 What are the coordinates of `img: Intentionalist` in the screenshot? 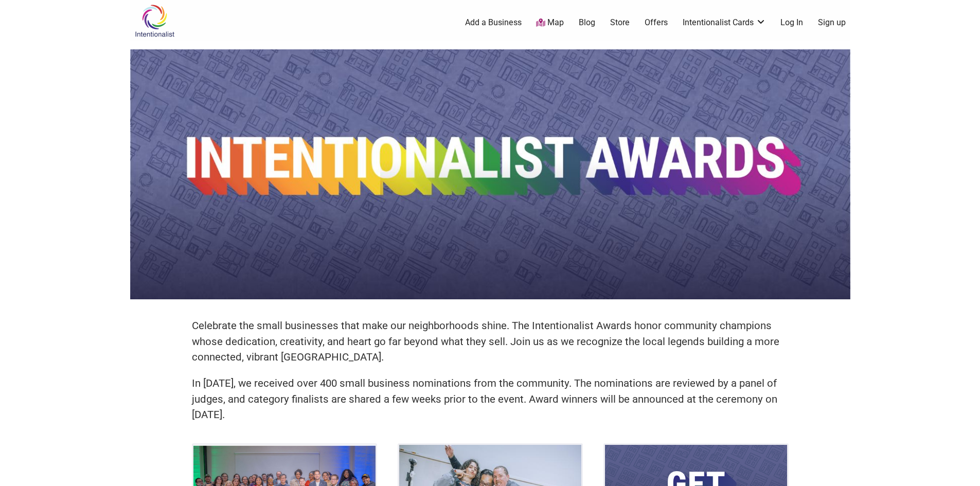 It's located at (154, 21).